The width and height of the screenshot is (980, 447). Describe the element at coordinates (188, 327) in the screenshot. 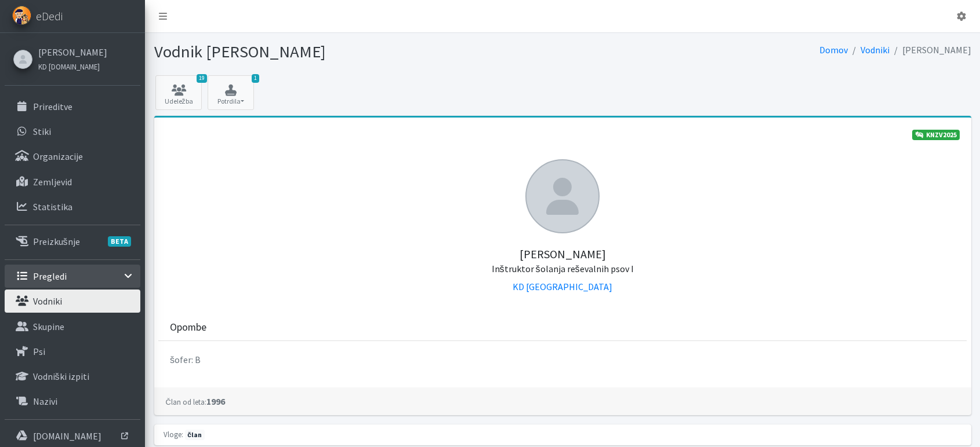

I see `h3: Opombe` at that location.